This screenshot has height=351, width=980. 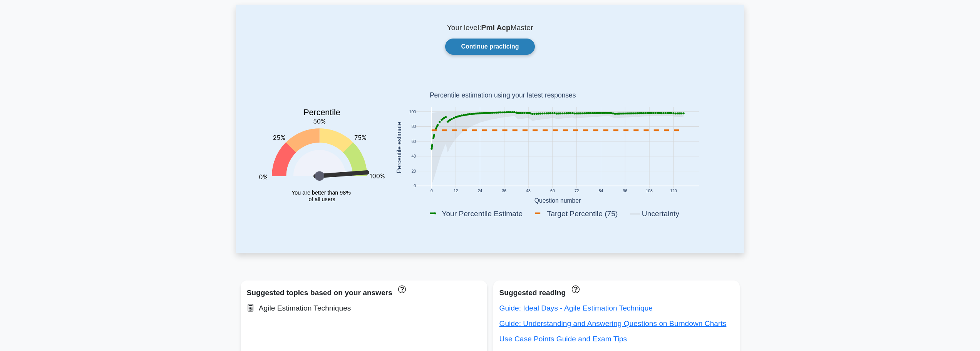 I want to click on a: Use Case Points Guide and Exam Tips, so click(x=564, y=339).